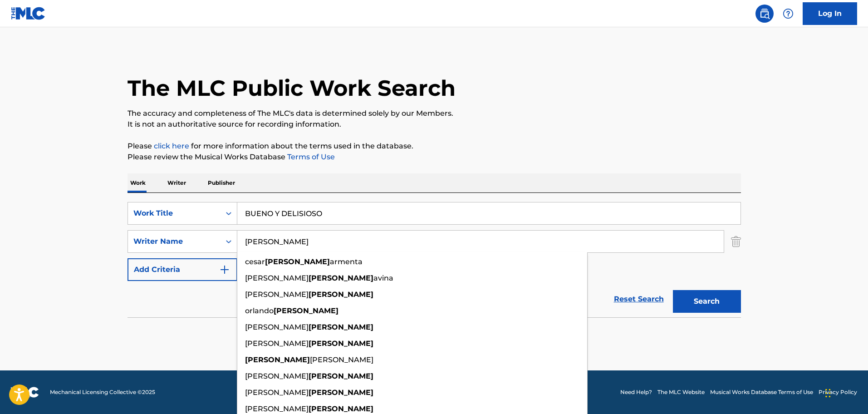 Image resolution: width=868 pixels, height=414 pixels. What do you see at coordinates (636, 392) in the screenshot?
I see `a: Need Help?` at bounding box center [636, 392].